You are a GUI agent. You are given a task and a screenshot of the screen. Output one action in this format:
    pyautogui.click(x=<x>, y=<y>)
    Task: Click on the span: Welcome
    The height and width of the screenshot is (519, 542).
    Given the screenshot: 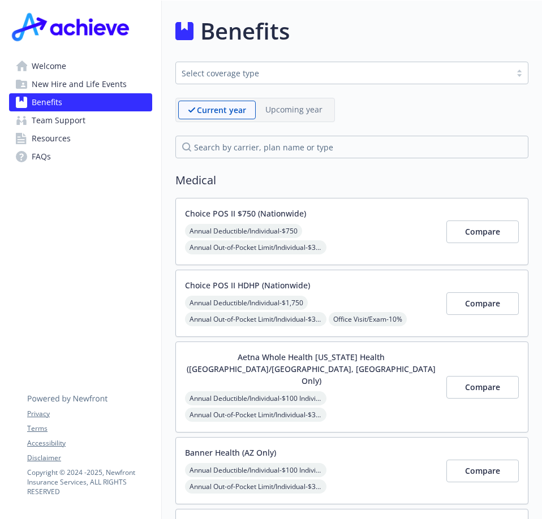 What is the action you would take?
    pyautogui.click(x=49, y=66)
    